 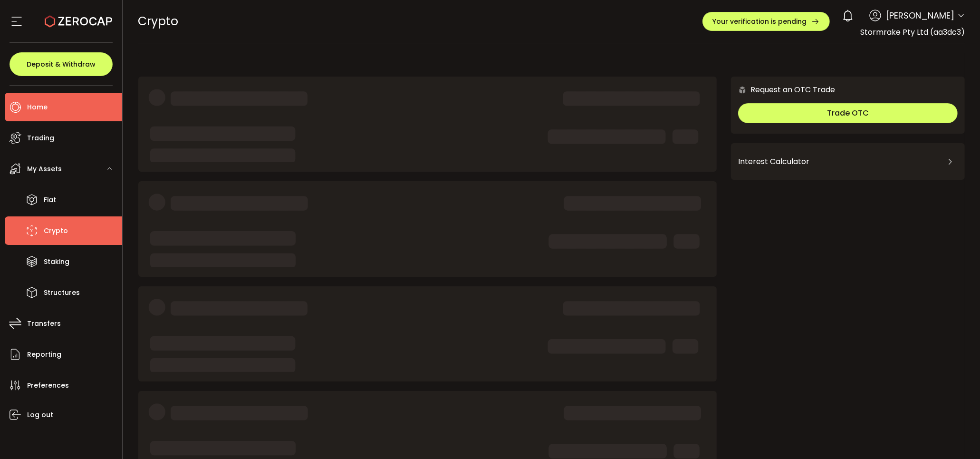 What do you see at coordinates (57, 261) in the screenshot?
I see `span: Staking` at bounding box center [57, 261].